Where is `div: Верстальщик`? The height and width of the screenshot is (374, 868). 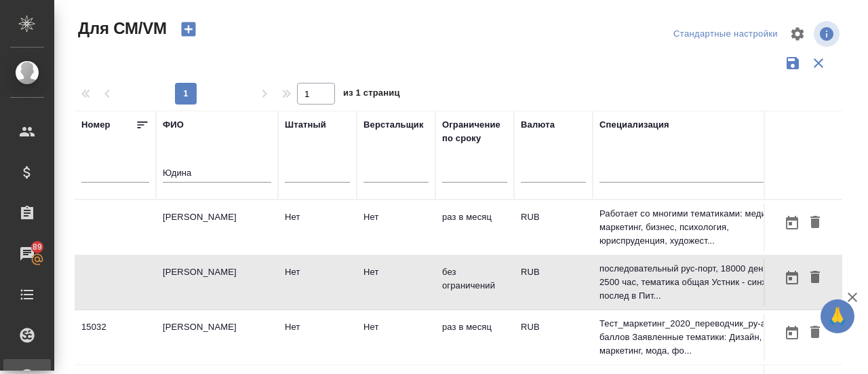
div: Верстальщик is located at coordinates (393, 125).